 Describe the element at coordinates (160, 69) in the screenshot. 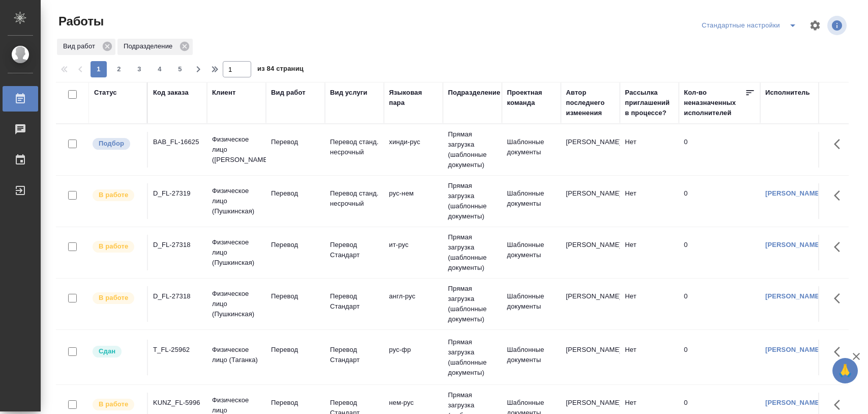

I see `button: 4` at that location.